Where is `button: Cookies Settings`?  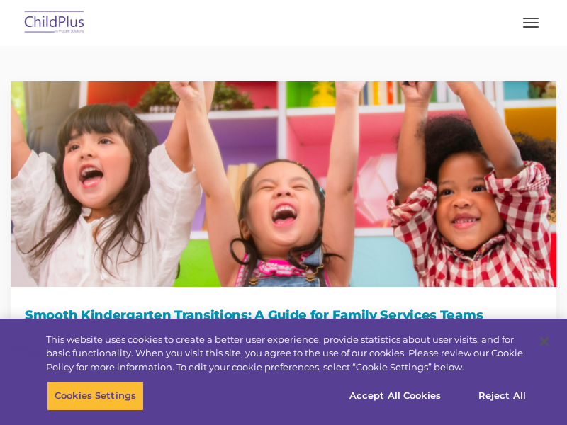
button: Cookies Settings is located at coordinates (95, 396).